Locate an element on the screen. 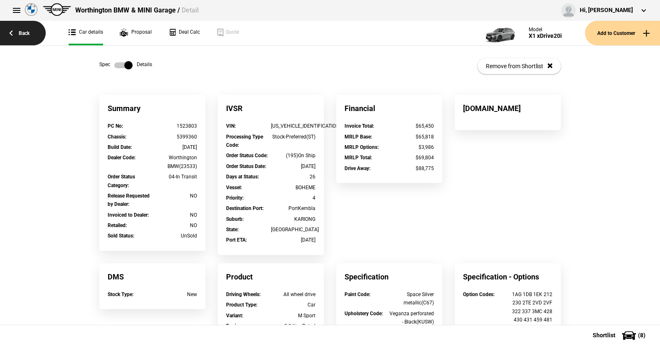 This screenshot has height=346, width=660. a: Car details is located at coordinates (86, 33).